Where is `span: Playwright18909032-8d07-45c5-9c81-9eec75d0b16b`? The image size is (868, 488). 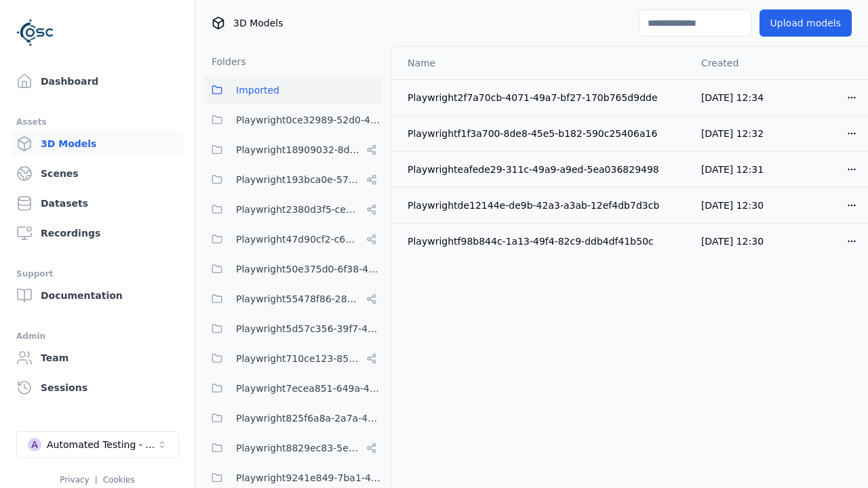
span: Playwright18909032-8d07-45c5-9c81-9eec75d0b16b is located at coordinates (298, 150).